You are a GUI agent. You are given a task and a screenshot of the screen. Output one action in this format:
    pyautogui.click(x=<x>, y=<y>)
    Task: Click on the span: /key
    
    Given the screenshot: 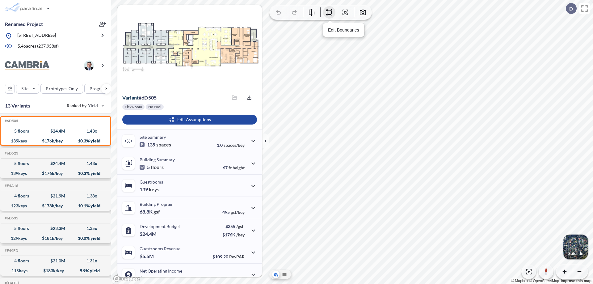 What is the action you would take?
    pyautogui.click(x=240, y=234)
    